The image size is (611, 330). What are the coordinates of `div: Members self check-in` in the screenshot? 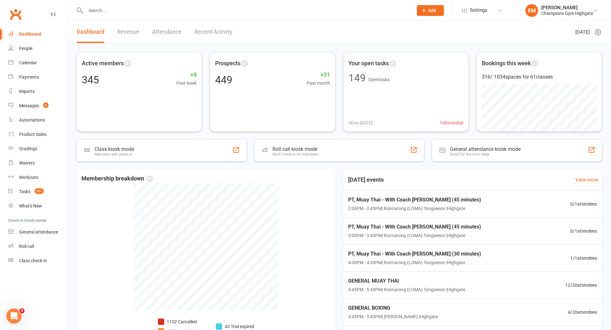 It's located at (114, 154).